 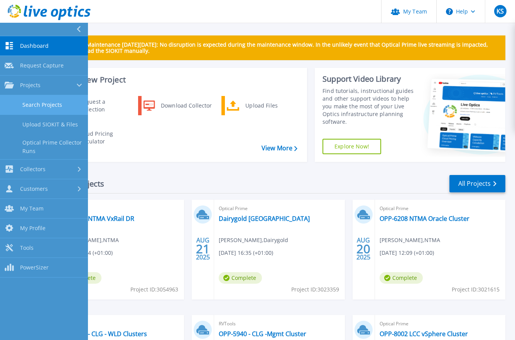 I want to click on div: Support Video Library, so click(x=369, y=79).